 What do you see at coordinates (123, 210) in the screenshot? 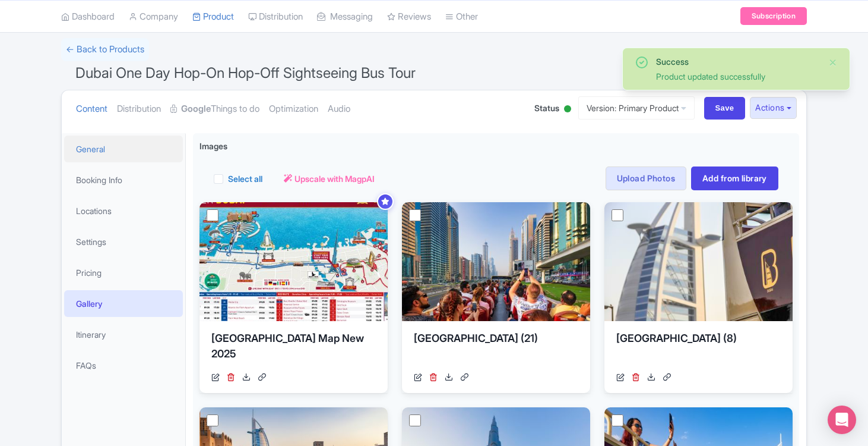
I see `a: Locations` at bounding box center [123, 210].